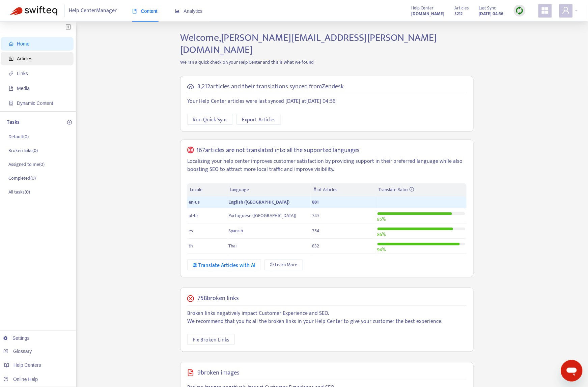 Image resolution: width=588 pixels, height=387 pixels. I want to click on span: link, so click(11, 73).